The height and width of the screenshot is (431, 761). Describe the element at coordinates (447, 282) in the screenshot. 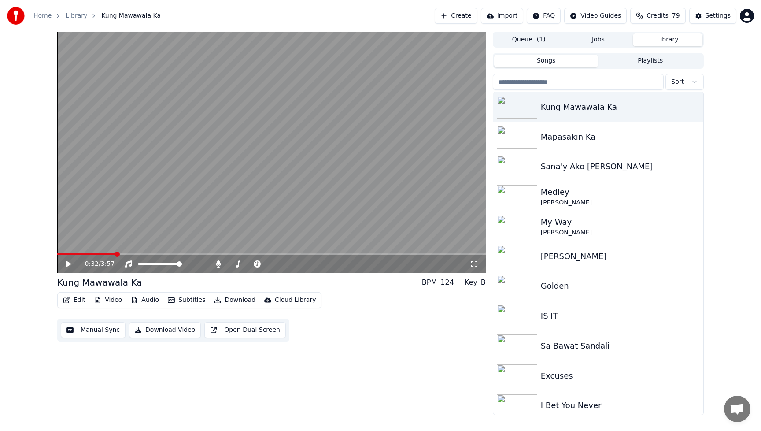

I see `div: 124` at that location.